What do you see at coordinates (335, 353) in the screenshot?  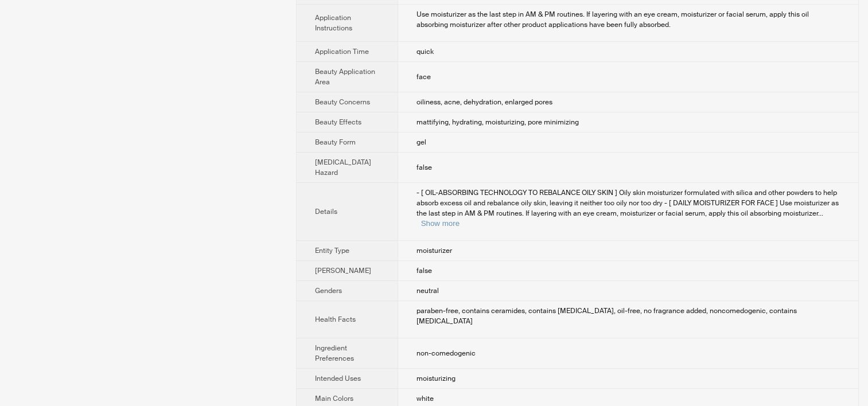 I see `span: Ingredient Preferences` at bounding box center [335, 353].